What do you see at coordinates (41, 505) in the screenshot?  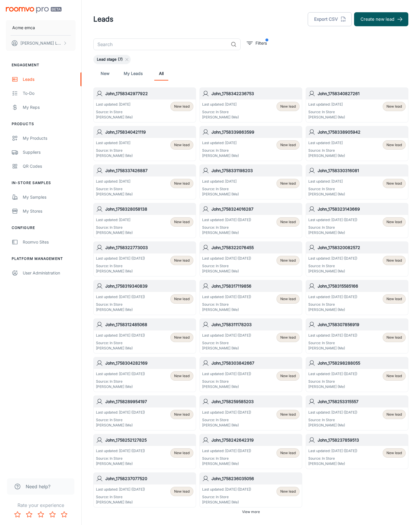 I see `p: Rate your experience` at bounding box center [41, 505].